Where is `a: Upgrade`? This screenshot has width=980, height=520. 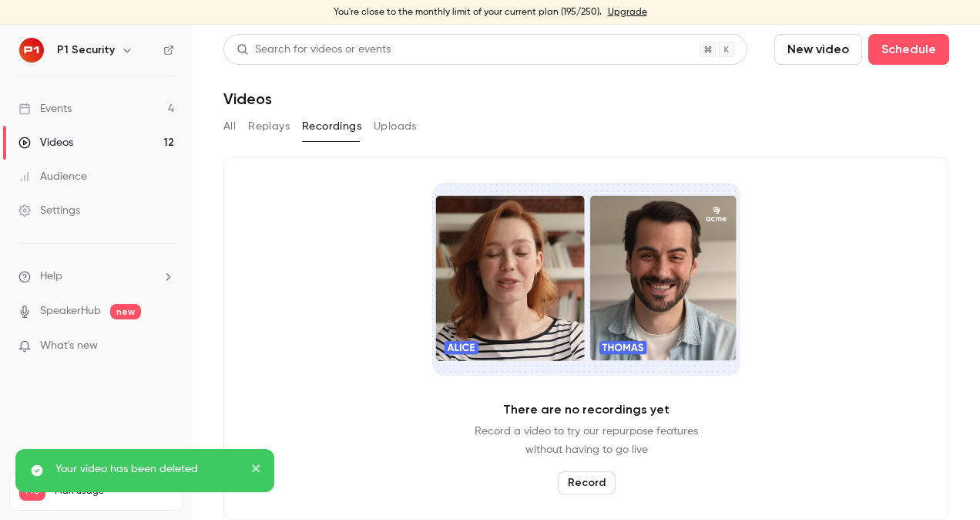 a: Upgrade is located at coordinates (627, 12).